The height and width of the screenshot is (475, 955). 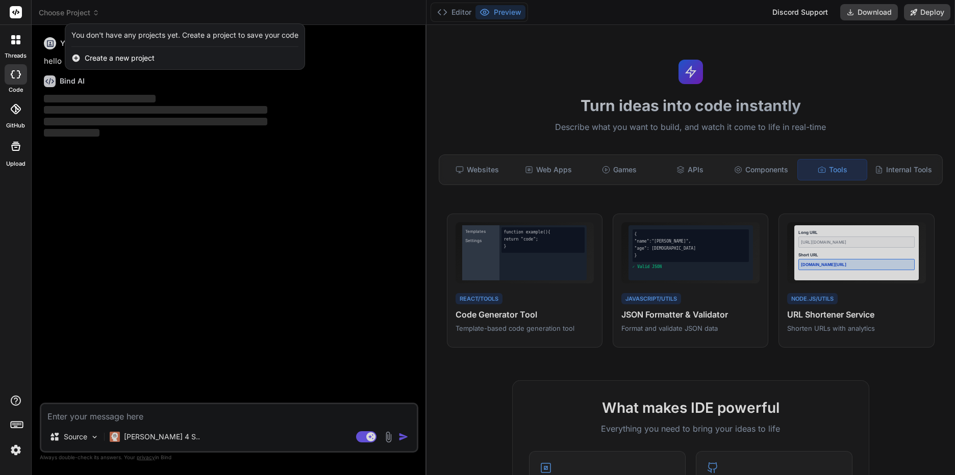 What do you see at coordinates (16, 450) in the screenshot?
I see `img: settings` at bounding box center [16, 450].